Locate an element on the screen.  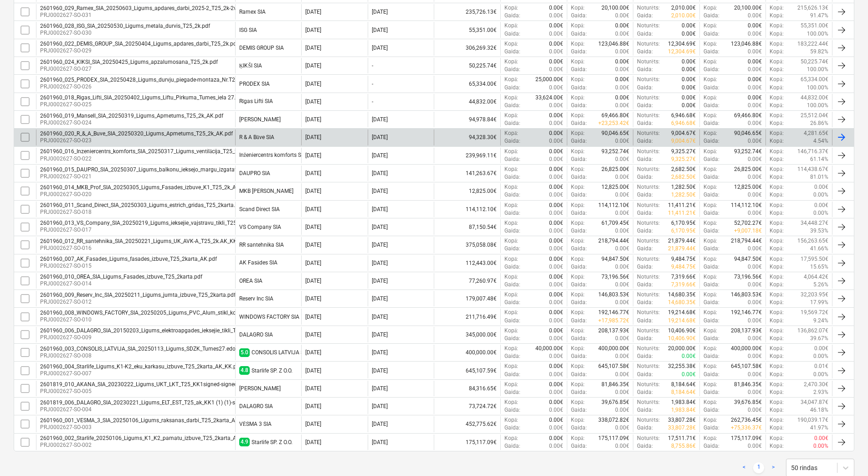
div: DEMIS GROUP SIA is located at coordinates (262, 48).